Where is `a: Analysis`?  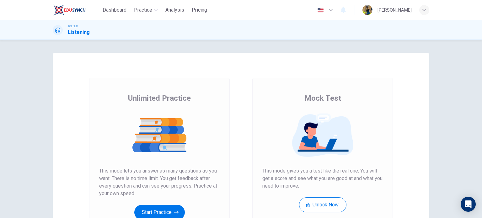
a: Analysis is located at coordinates (175, 10).